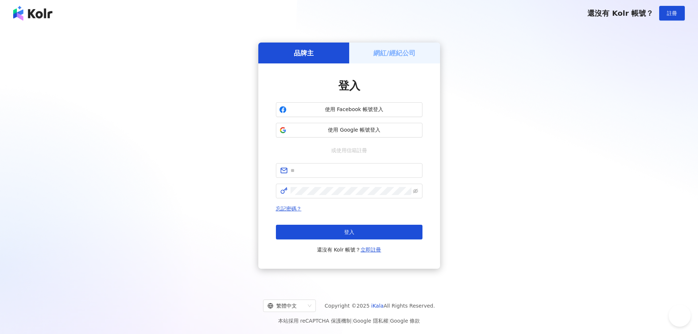 The height and width of the screenshot is (334, 698). What do you see at coordinates (349, 321) in the screenshot?
I see `span: 本站採用 reCAPTCHA 保護機制` at bounding box center [349, 321].